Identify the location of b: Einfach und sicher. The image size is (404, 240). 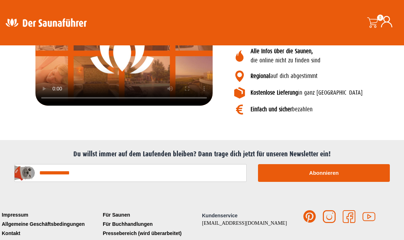
(271, 109).